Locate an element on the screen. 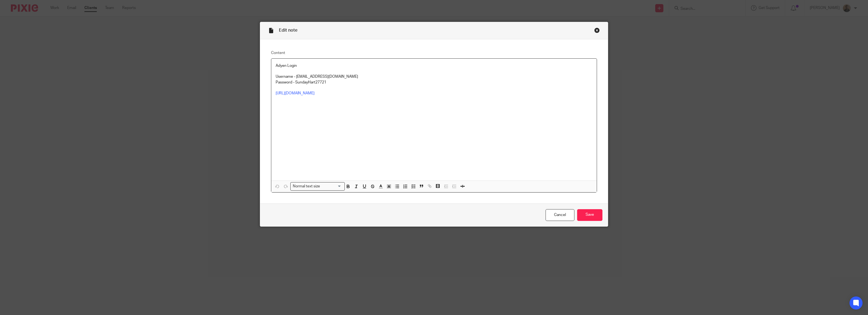  a: Cancel is located at coordinates (560, 215).